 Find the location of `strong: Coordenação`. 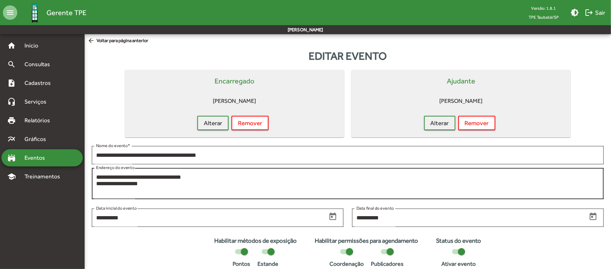

strong: Coordenação is located at coordinates (346, 264).